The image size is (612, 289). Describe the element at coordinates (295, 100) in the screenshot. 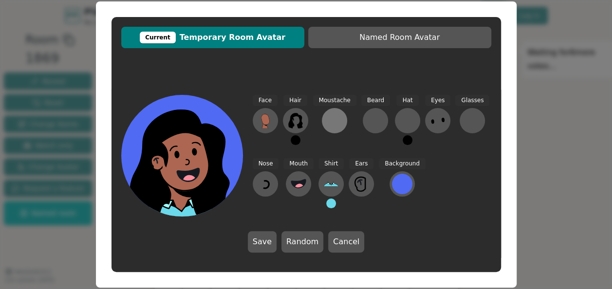

I see `span: Hair` at that location.